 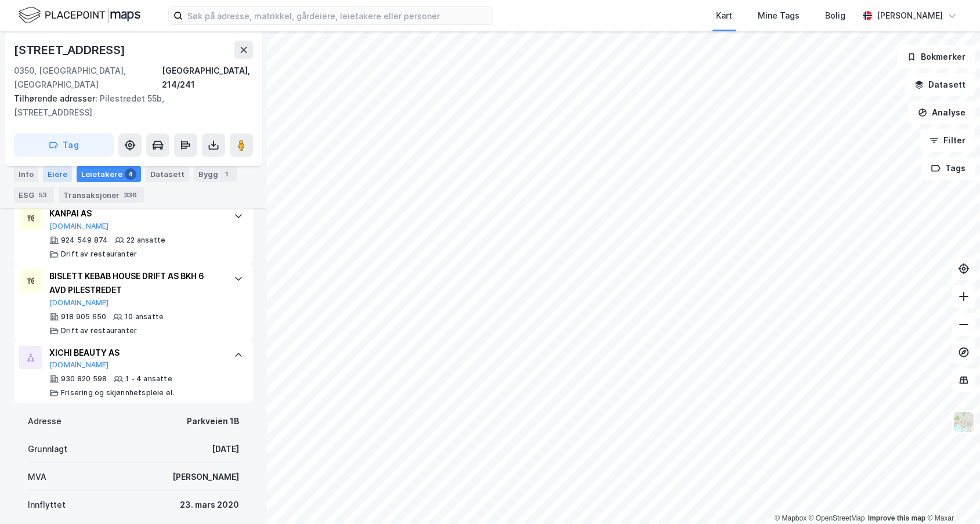 I want to click on div: 53, so click(x=43, y=195).